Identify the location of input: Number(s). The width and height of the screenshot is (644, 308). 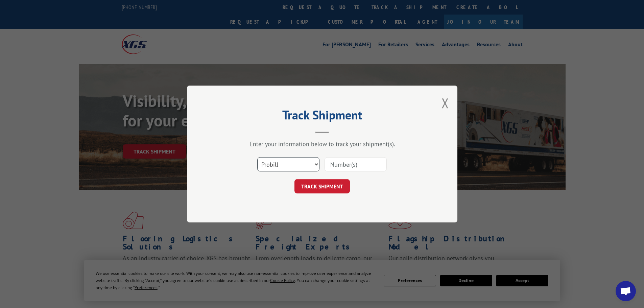
(355, 164).